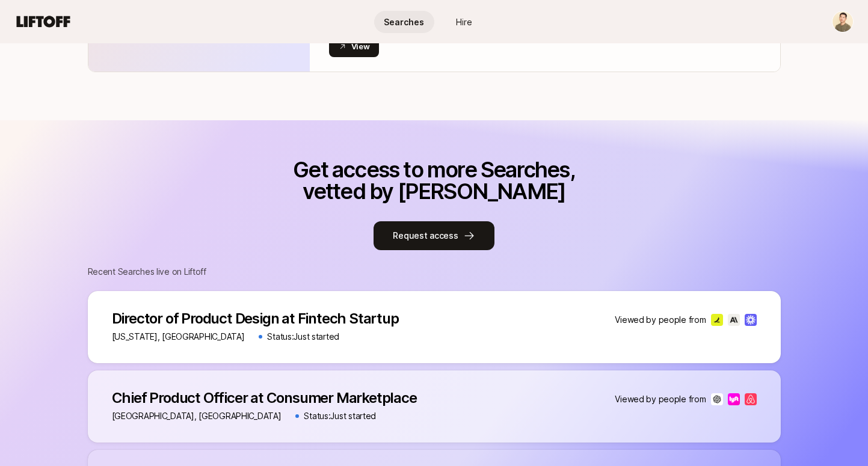  I want to click on img: Sangho Eum, so click(842, 22).